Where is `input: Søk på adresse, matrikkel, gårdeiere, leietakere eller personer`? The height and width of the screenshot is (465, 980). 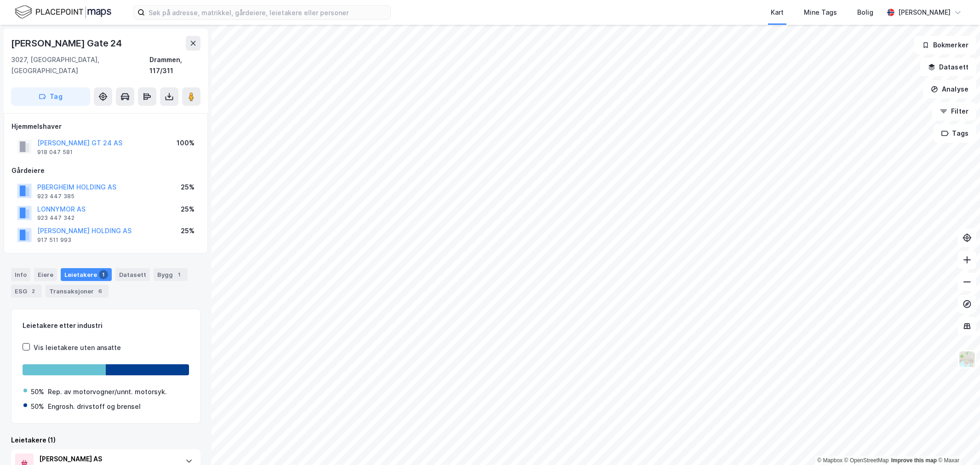 input: Søk på adresse, matrikkel, gårdeiere, leietakere eller personer is located at coordinates (267, 12).